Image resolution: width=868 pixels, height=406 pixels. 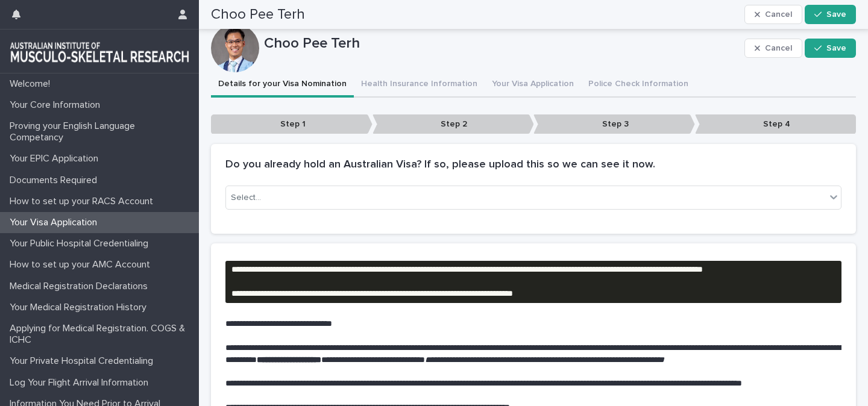 I want to click on p: Step 2, so click(x=453, y=124).